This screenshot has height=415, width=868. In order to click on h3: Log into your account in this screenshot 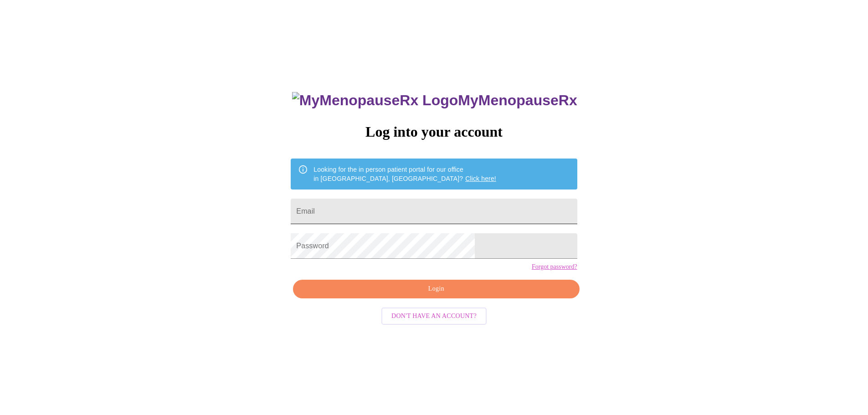, I will do `click(434, 132)`.